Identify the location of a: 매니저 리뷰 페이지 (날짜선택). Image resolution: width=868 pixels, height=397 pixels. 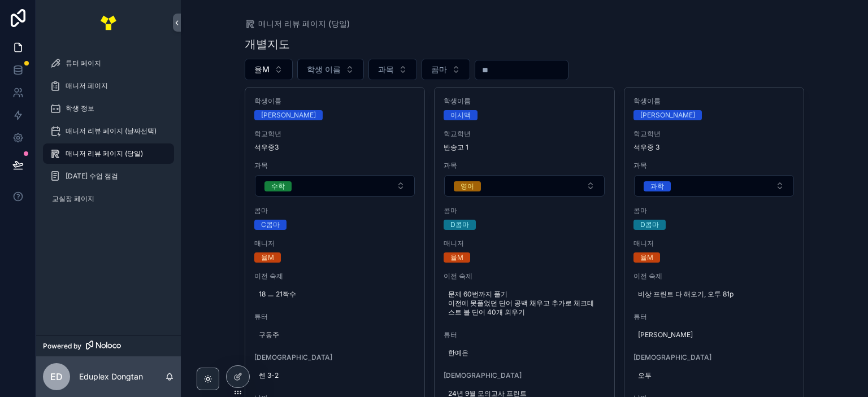
(109, 131).